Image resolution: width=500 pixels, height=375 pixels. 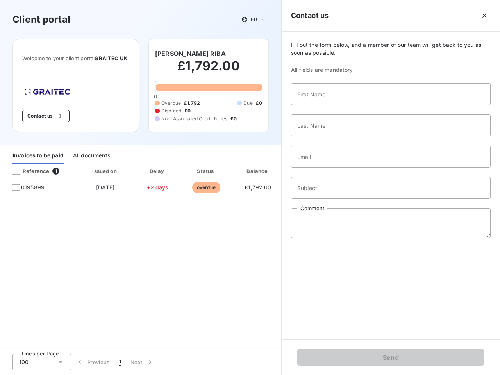 I want to click on span: 0, so click(x=156, y=97).